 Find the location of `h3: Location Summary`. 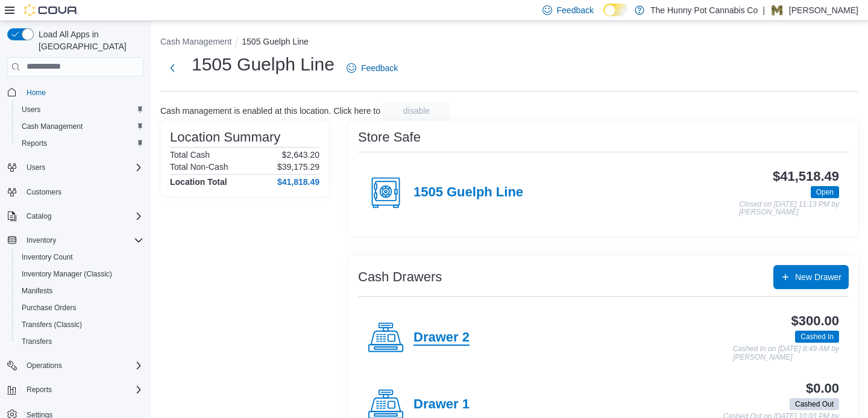

h3: Location Summary is located at coordinates (225, 138).